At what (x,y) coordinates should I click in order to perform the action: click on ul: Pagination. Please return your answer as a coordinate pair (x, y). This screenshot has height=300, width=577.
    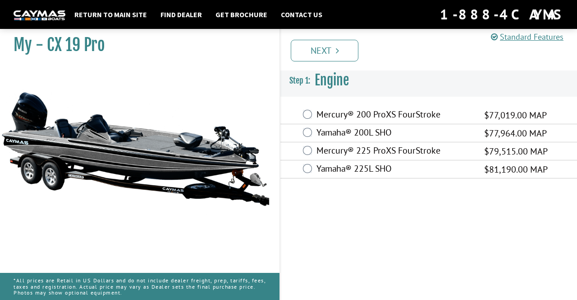
    Looking at the image, I should click on (433, 50).